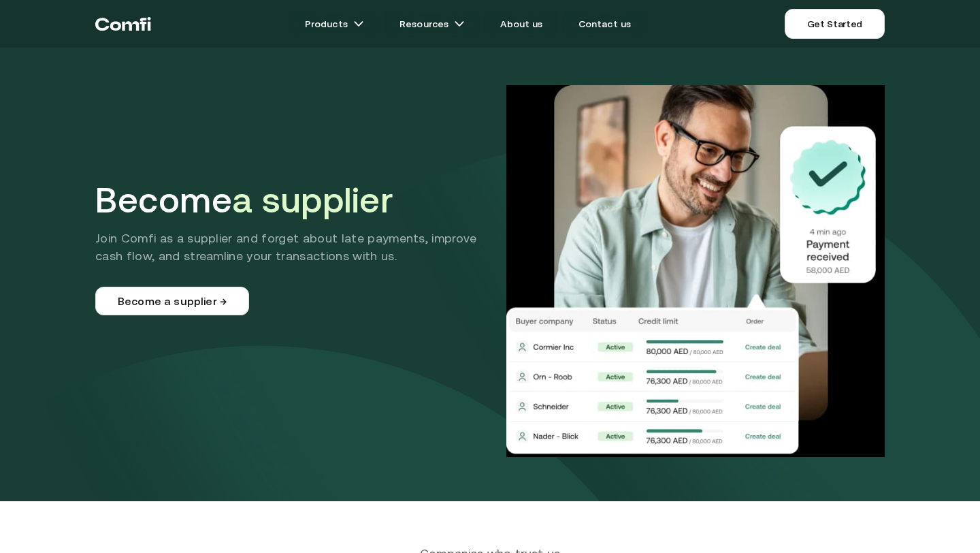  What do you see at coordinates (433, 24) in the screenshot?
I see `a: Resourcesarrow icons` at bounding box center [433, 24].